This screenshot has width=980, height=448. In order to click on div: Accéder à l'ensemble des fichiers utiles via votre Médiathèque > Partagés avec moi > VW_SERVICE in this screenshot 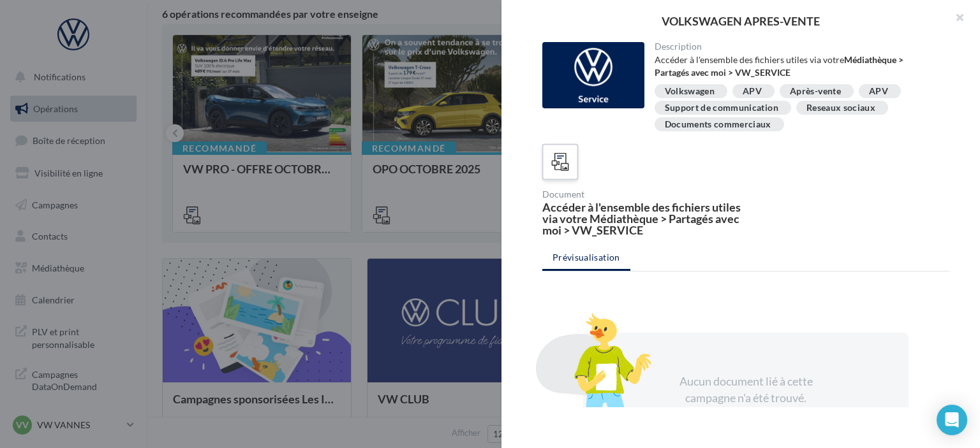, I will do `click(641, 219)`.